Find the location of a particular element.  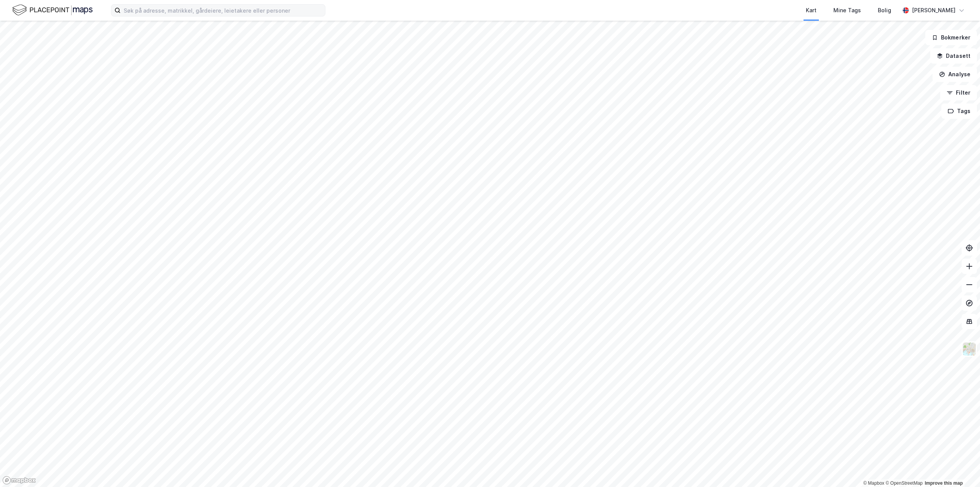

div: Kontrollprogram for chat is located at coordinates (961, 469).